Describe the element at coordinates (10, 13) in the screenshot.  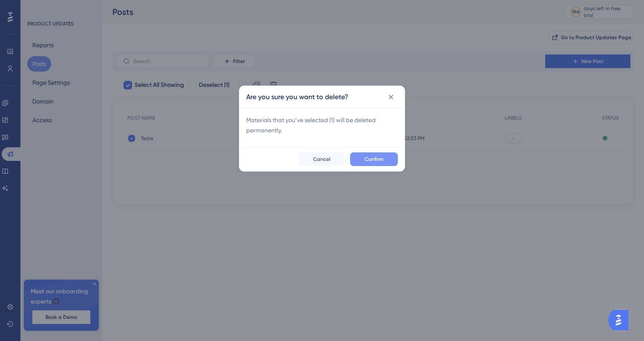
I see `img: launcher-image-alternative-text` at that location.